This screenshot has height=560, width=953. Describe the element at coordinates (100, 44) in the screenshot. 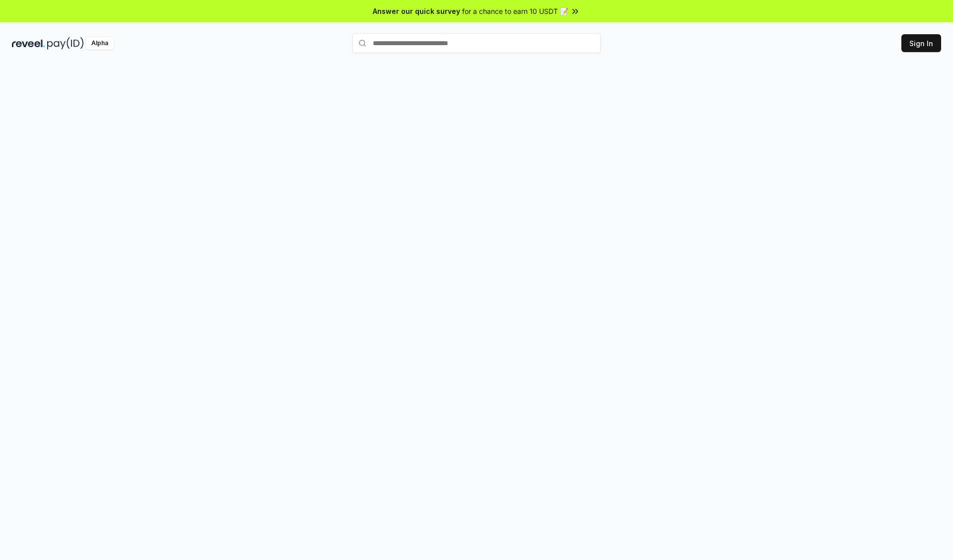

I see `div: Alpha` at that location.